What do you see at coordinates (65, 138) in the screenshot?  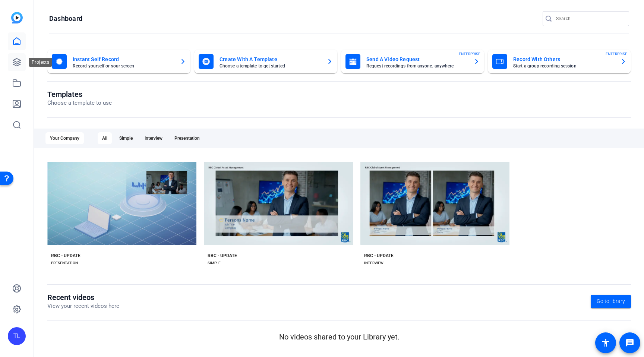 I see `div: Your Company` at bounding box center [65, 138].